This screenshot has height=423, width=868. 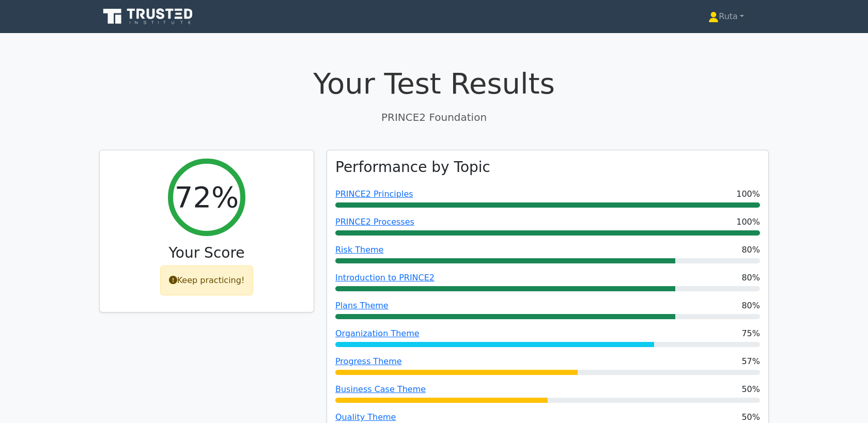 What do you see at coordinates (434, 117) in the screenshot?
I see `p: PRINCE2 Foundation` at bounding box center [434, 117].